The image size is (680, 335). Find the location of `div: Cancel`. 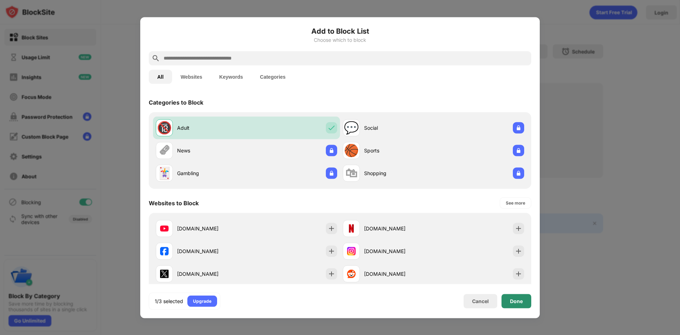

div: Cancel is located at coordinates (480, 301).